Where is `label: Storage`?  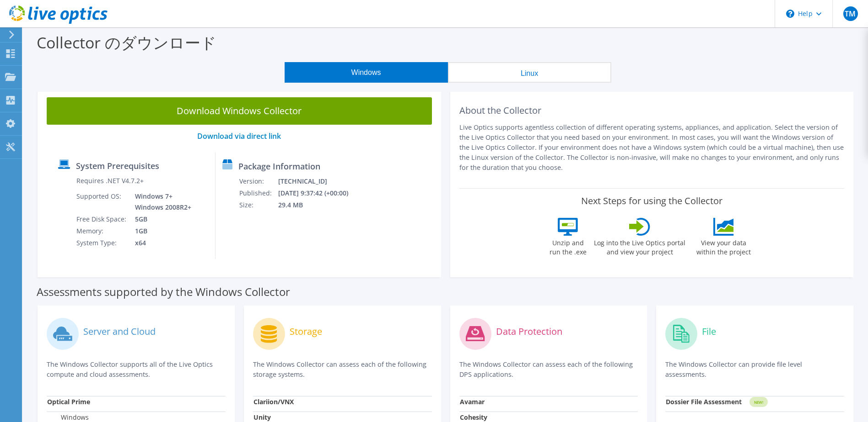
label: Storage is located at coordinates (306, 332).